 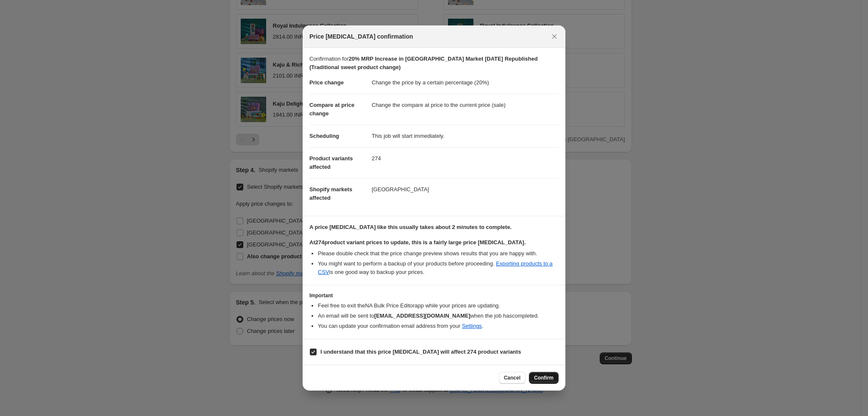 What do you see at coordinates (438, 268) in the screenshot?
I see `li: You might want to perform a backup of your products before proceeding. is one good way to backup ...` at bounding box center [438, 268].